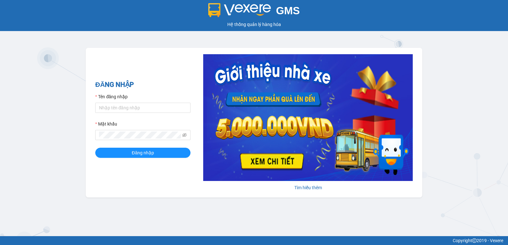 This screenshot has height=245, width=508. What do you see at coordinates (143, 85) in the screenshot?
I see `h2: ĐĂNG NHẬP` at bounding box center [143, 85].